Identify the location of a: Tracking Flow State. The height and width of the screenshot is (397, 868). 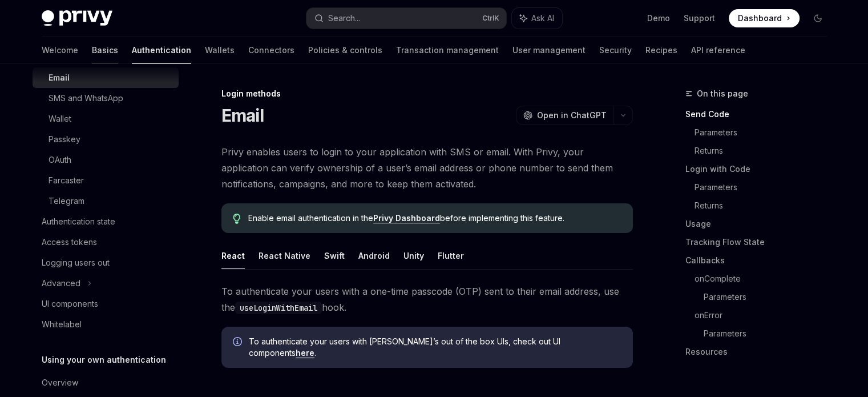
(761, 242).